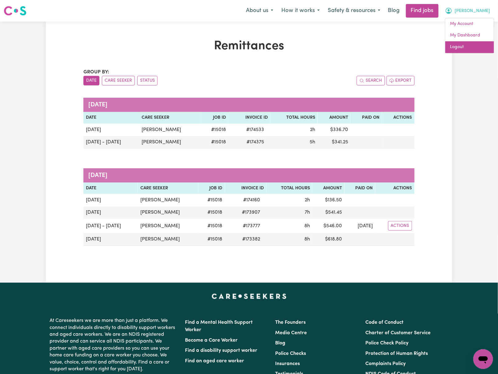  I want to click on button: Safety & resources, so click(354, 11).